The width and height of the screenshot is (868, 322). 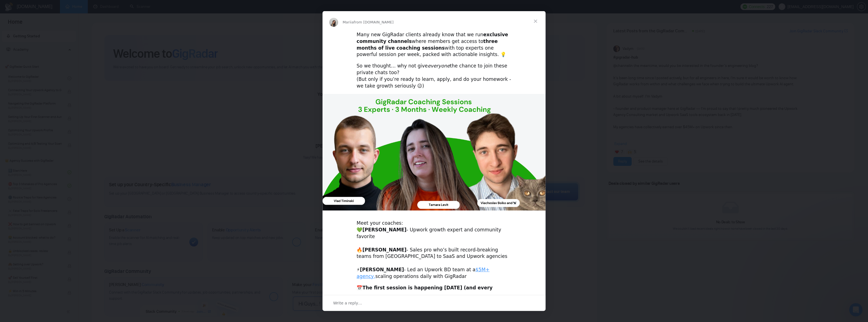 I want to click on b: exclusive community channels, so click(x=432, y=38).